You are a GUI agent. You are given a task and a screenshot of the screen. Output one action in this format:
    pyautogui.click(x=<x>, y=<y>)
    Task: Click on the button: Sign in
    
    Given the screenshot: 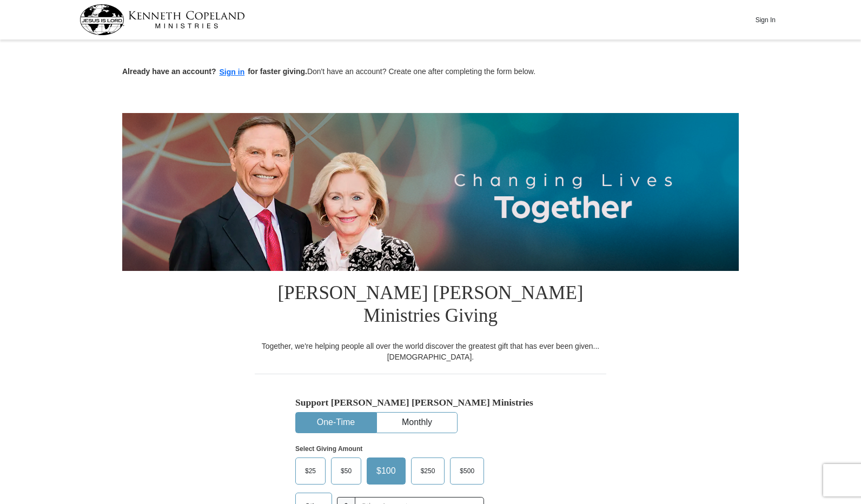 What is the action you would take?
    pyautogui.click(x=232, y=72)
    